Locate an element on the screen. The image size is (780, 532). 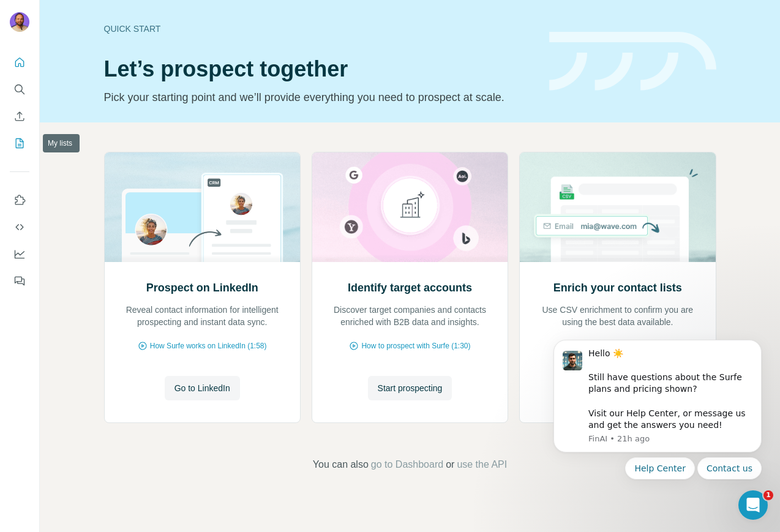
span: use the API is located at coordinates (482, 465).